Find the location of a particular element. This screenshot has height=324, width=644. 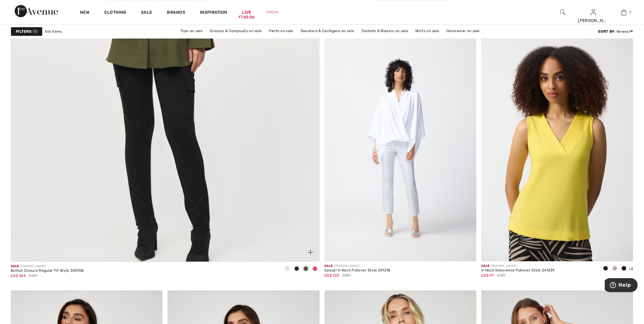

a: Brands is located at coordinates (176, 13).